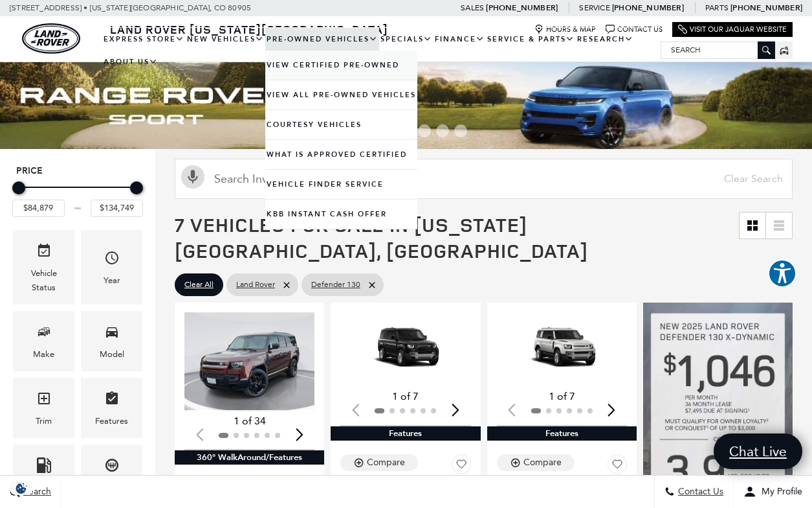 The height and width of the screenshot is (508, 812). Describe the element at coordinates (112, 333) in the screenshot. I see `span: Model` at that location.